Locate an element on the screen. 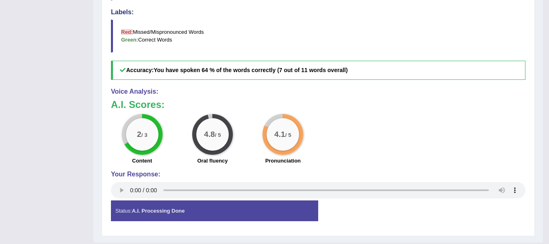 The height and width of the screenshot is (244, 549). big: 4.8 is located at coordinates (209, 134).